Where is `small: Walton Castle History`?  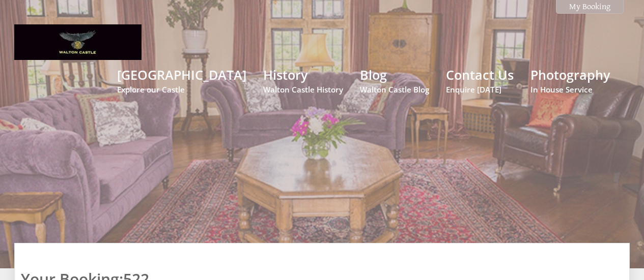 small: Walton Castle History is located at coordinates (303, 89).